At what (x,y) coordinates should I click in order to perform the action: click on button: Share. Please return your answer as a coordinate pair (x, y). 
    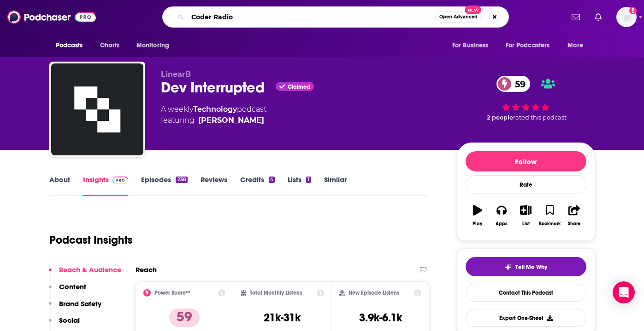
    Looking at the image, I should click on (573, 216).